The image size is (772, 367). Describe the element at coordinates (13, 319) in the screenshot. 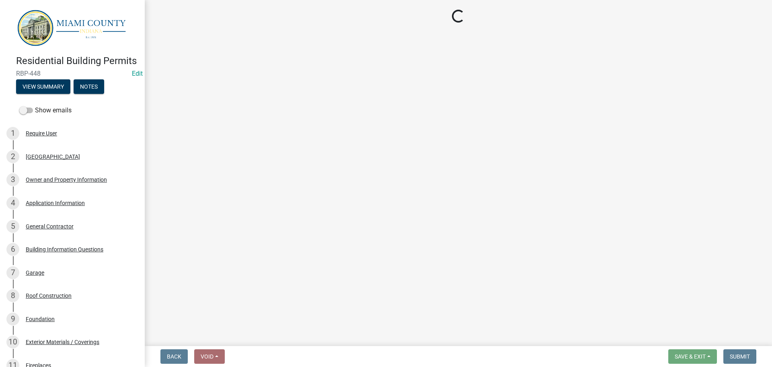

I see `div: 9` at that location.